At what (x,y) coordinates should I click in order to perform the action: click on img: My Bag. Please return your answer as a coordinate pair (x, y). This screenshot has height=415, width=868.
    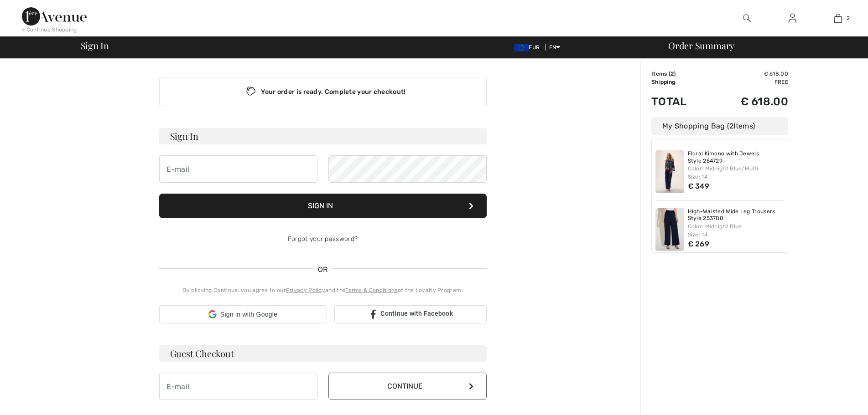
    Looking at the image, I should click on (837, 18).